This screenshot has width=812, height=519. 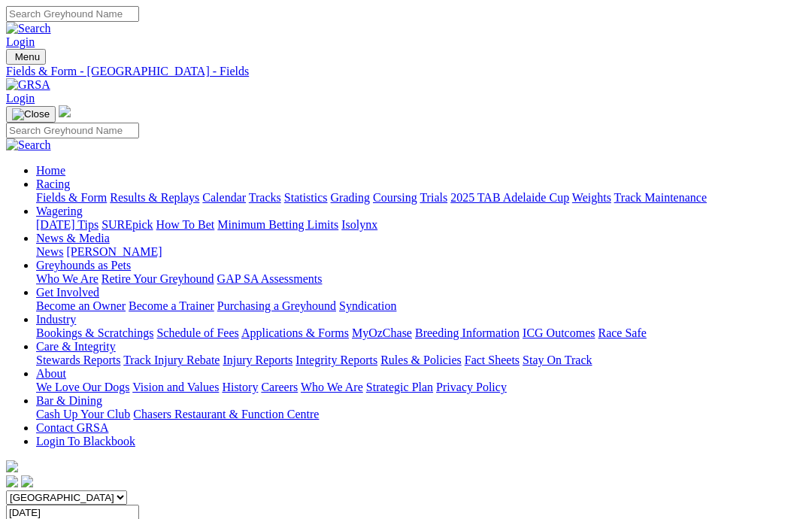 I want to click on div: About, so click(x=421, y=387).